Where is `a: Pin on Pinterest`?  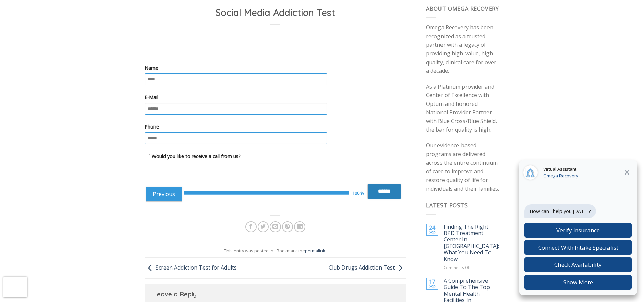 a: Pin on Pinterest is located at coordinates (287, 227).